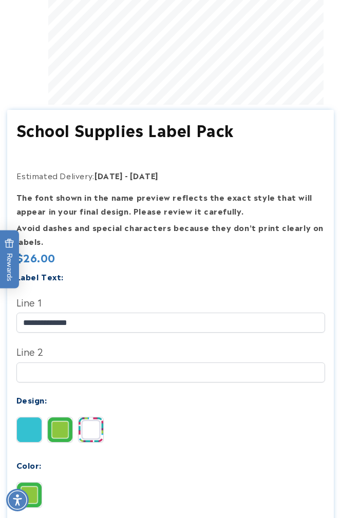 This screenshot has width=342, height=518. What do you see at coordinates (171, 351) in the screenshot?
I see `label: Line 2` at bounding box center [171, 351].